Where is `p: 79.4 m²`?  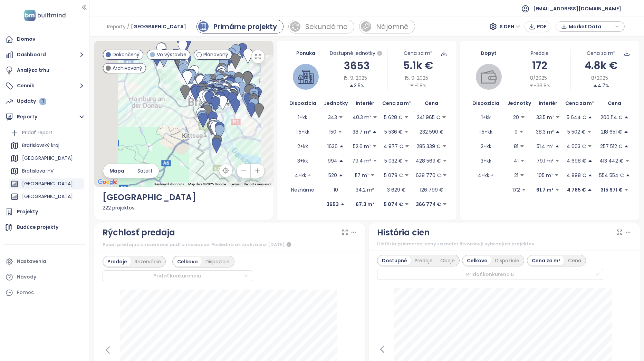
p: 79.4 m² is located at coordinates (361, 161).